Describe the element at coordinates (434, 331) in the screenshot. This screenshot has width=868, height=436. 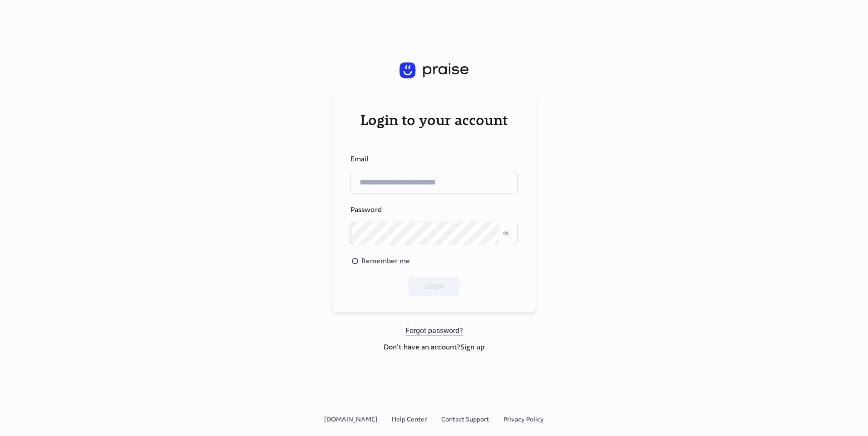
I see `a: Forgot password?` at that location.